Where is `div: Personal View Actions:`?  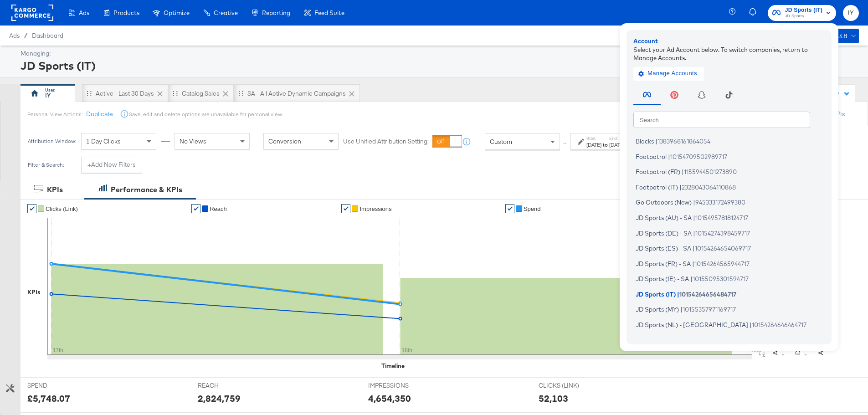
div: Personal View Actions: is located at coordinates (55, 114).